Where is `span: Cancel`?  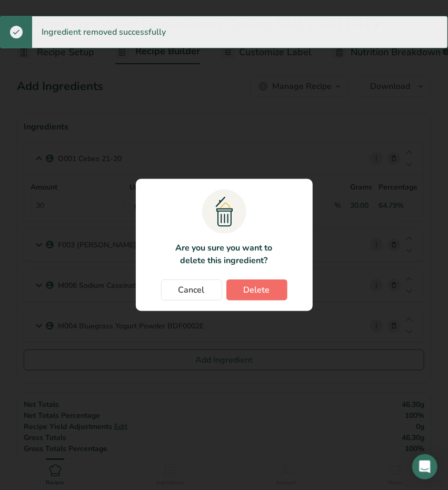
span: Cancel is located at coordinates (192, 290).